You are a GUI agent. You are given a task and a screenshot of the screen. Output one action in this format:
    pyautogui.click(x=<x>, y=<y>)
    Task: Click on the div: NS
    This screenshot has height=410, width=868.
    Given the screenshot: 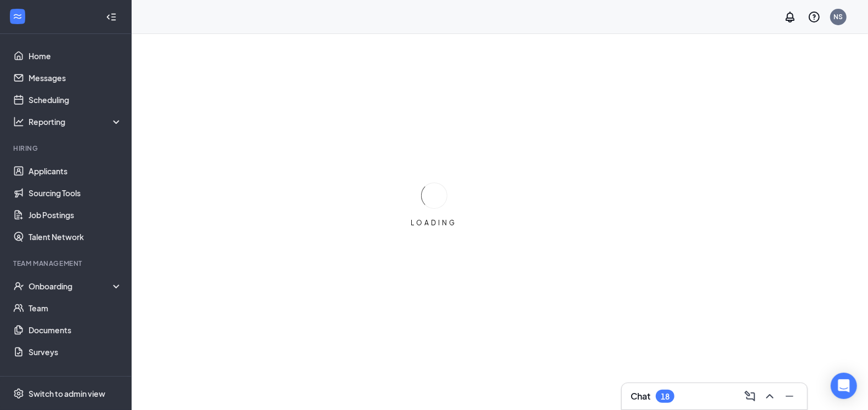 What is the action you would take?
    pyautogui.click(x=838, y=16)
    